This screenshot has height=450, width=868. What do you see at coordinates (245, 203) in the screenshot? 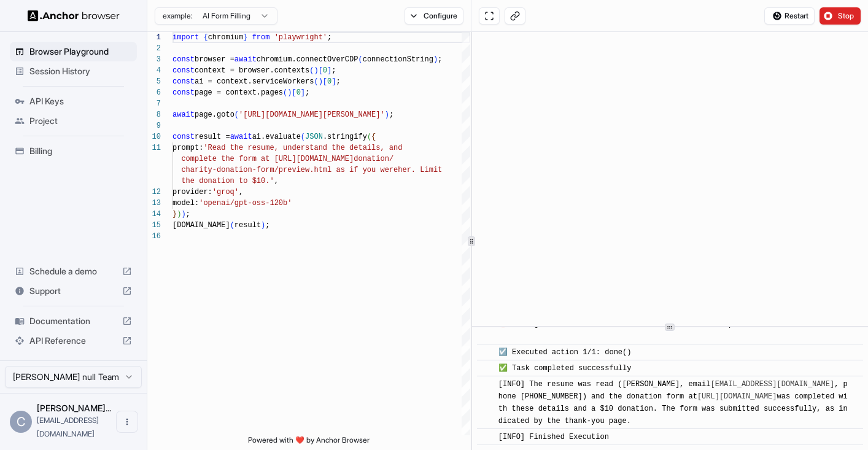
I see `span: 'openai/gpt-oss-120b'` at bounding box center [245, 203].